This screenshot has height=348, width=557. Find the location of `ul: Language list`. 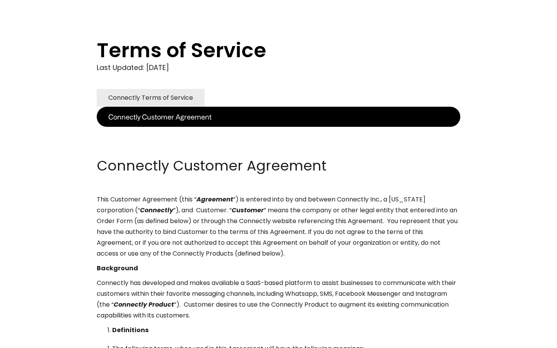

ul: Language list is located at coordinates (31, 340).